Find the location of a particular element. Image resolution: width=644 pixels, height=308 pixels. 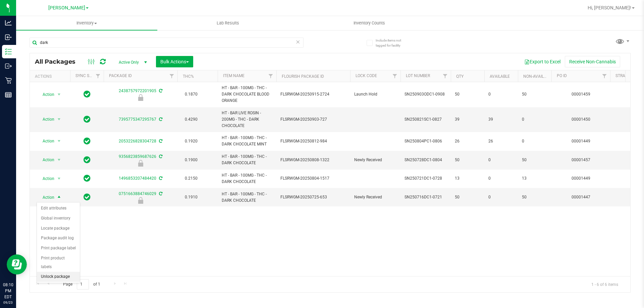

a: 00001459 is located at coordinates (581, 94).